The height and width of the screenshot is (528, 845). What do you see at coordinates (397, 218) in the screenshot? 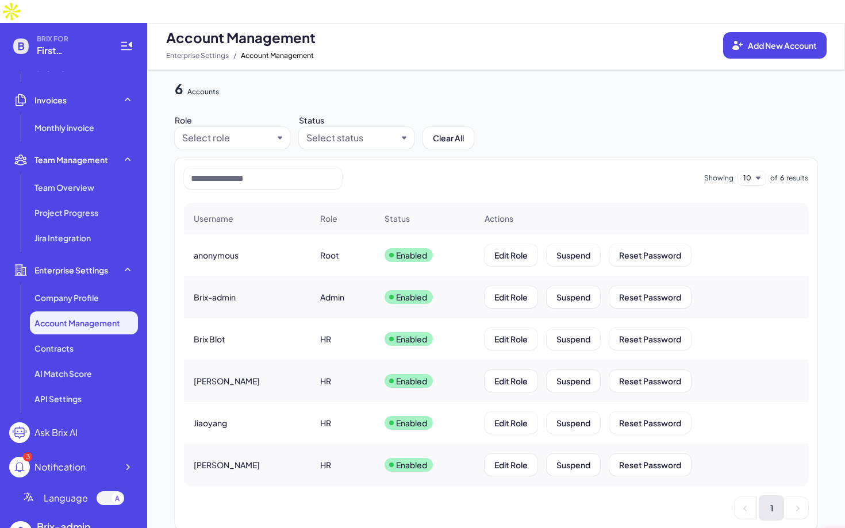
I see `span: Status` at bounding box center [397, 218].